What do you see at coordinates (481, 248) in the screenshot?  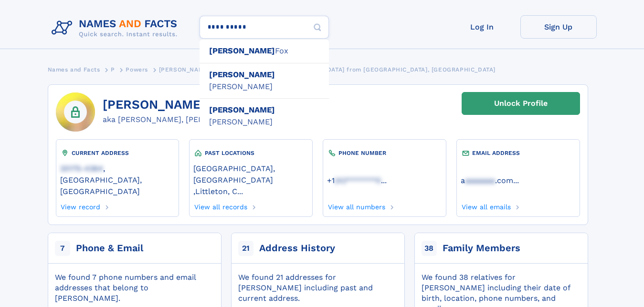 I see `div: Family Members` at bounding box center [481, 248].